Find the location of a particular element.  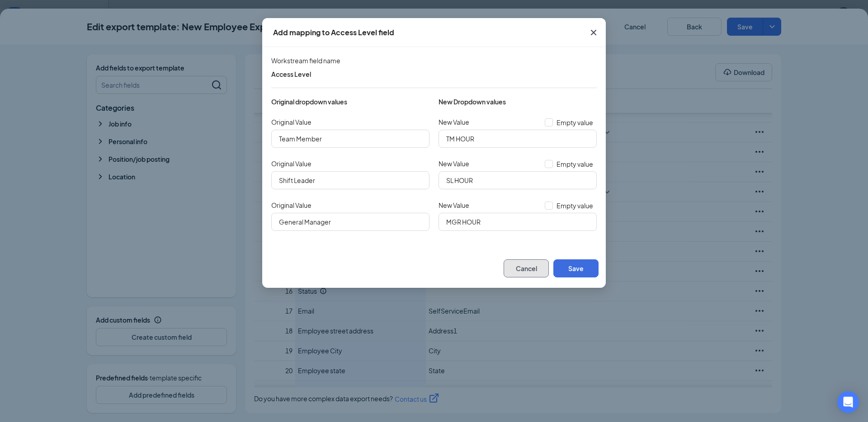

div: Add mapping to Access Level field is located at coordinates (333, 33).